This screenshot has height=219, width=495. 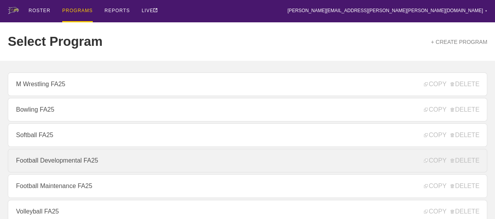 I want to click on div: Chat Widget, so click(x=424, y=173).